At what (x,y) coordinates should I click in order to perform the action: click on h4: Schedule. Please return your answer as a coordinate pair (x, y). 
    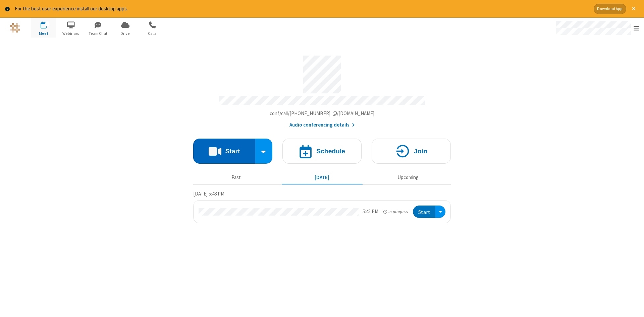
    Looking at the image, I should click on (330, 151).